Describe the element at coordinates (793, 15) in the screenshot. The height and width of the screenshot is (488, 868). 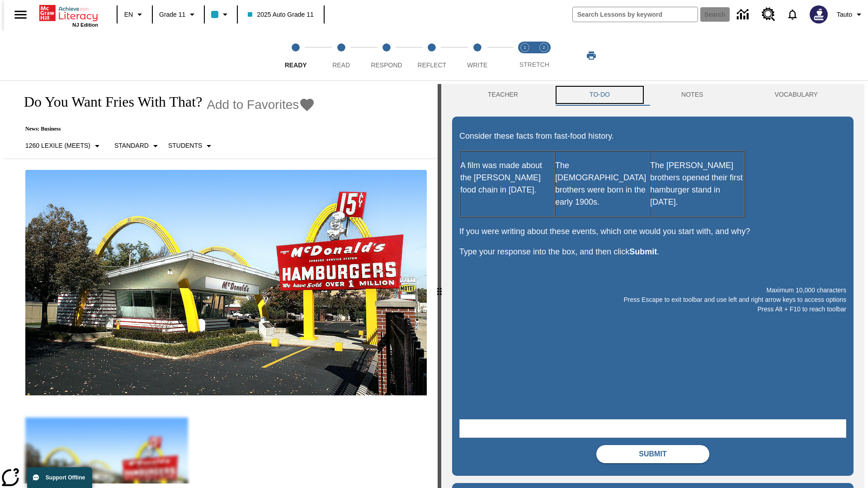
I see `a: Notifications` at that location.